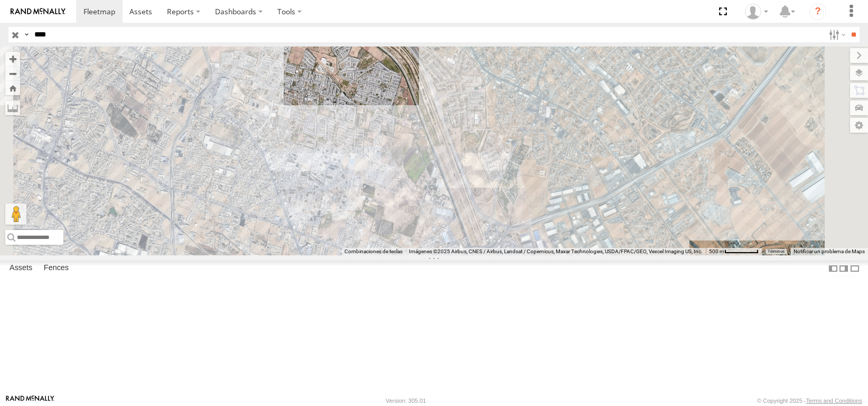 The width and height of the screenshot is (868, 406). Describe the element at coordinates (406, 401) in the screenshot. I see `div: Version: 305.01` at that location.